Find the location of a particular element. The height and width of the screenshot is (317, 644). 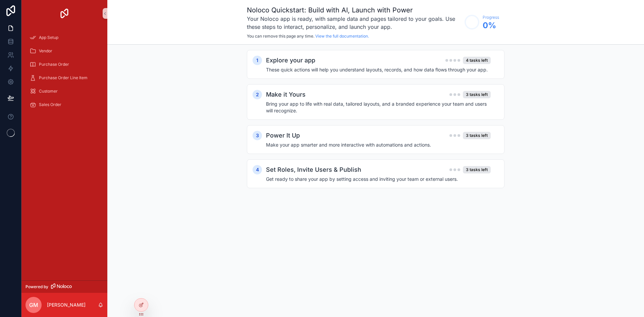

a: App Setup is located at coordinates (64, 37).